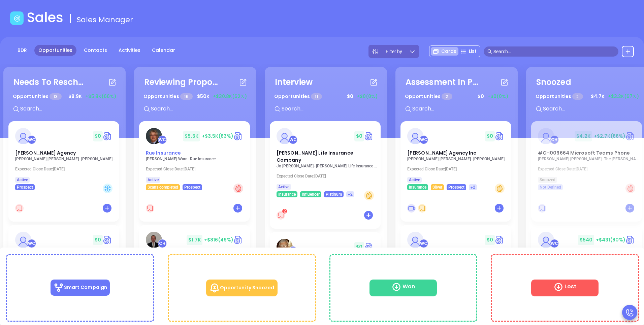 The height and width of the screenshot is (325, 644). I want to click on span: Snoozed, so click(547, 180).